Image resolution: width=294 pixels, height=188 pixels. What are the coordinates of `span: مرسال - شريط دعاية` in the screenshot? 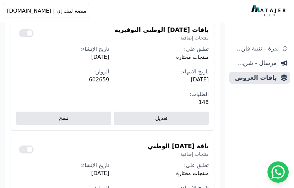 It's located at (254, 63).